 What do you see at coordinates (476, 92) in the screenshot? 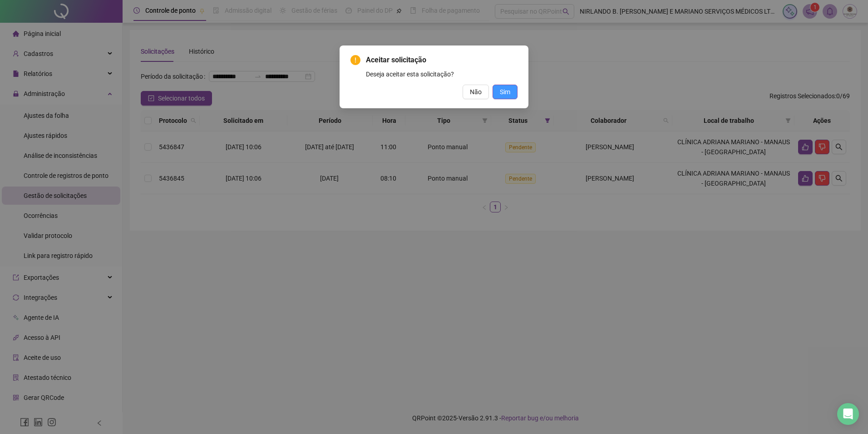
I see `button: Não` at bounding box center [476, 92].